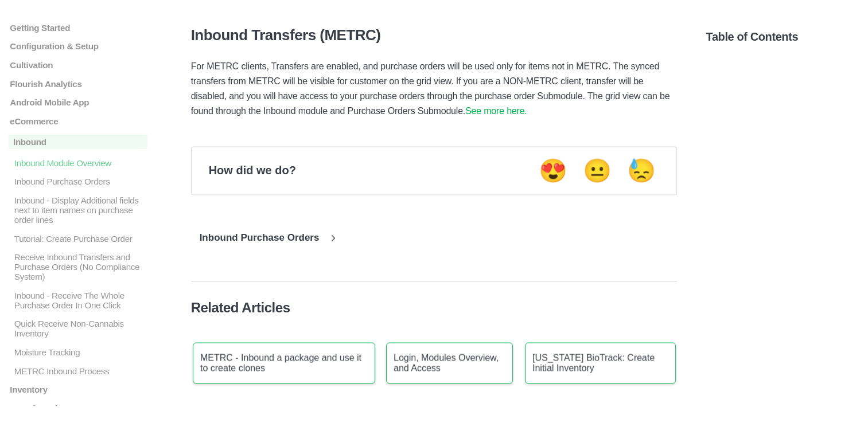 The width and height of the screenshot is (868, 423). Describe the element at coordinates (284, 363) in the screenshot. I see `a: METRC - Inbound a package and use it to create clones` at that location.